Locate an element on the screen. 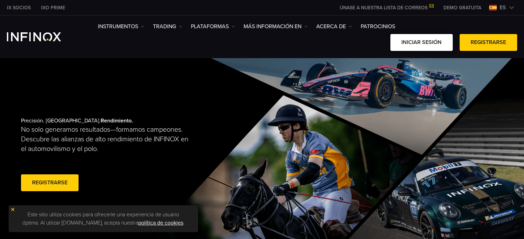 The height and width of the screenshot is (239, 524). a: PLATAFORMAS is located at coordinates (213, 27).